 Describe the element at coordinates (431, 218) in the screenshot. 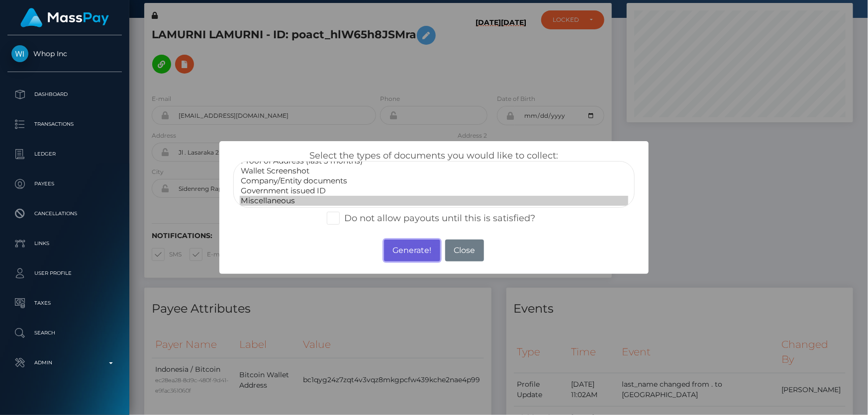

I see `label: Do not allow payouts until this is satisfied?` at that location.